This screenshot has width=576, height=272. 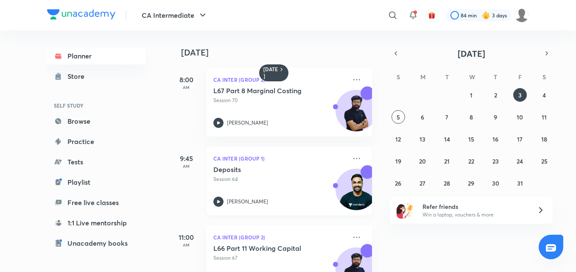 What do you see at coordinates (423, 139) in the screenshot?
I see `button: October 13, 2025` at bounding box center [423, 139].